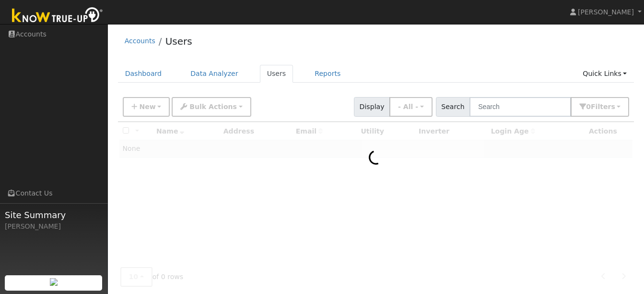  What do you see at coordinates (520, 106) in the screenshot?
I see `input: Search` at bounding box center [520, 106].